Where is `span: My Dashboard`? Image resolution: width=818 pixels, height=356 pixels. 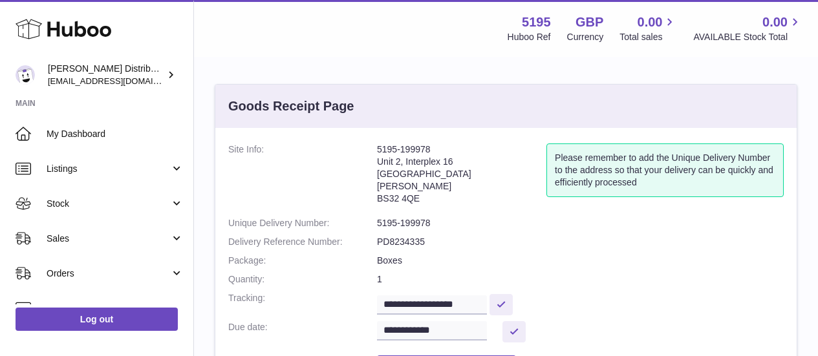 span: My Dashboard is located at coordinates (115, 134).